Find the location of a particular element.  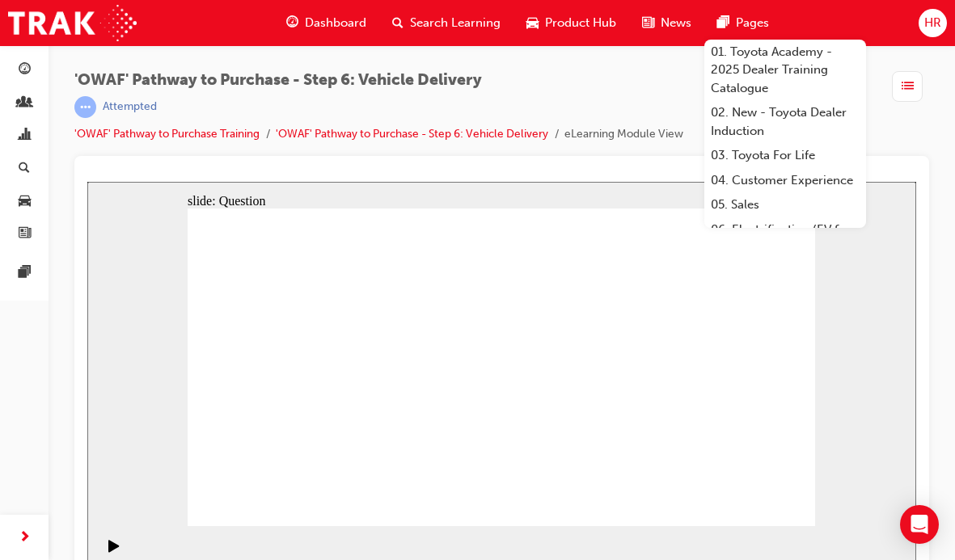

span: list-icon is located at coordinates (907, 86).